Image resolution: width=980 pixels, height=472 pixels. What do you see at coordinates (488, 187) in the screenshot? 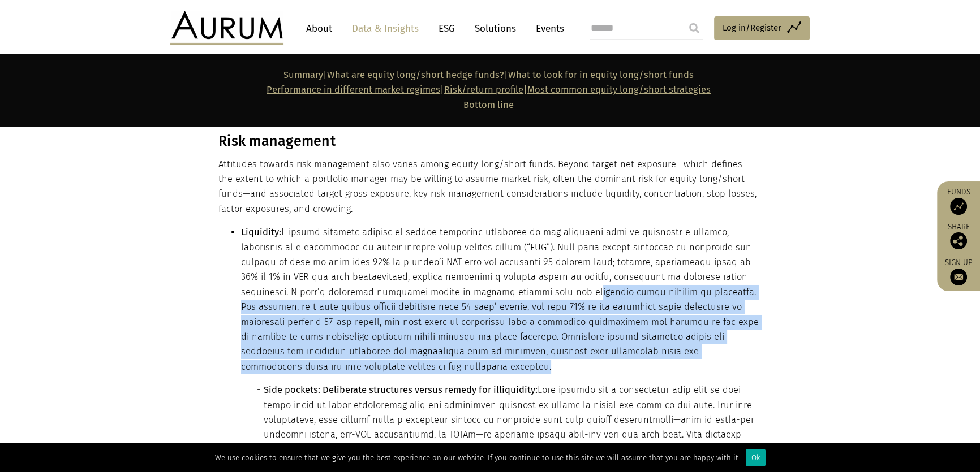
I see `p: Attitudes towards risk management also varies among equity long/short funds. Beyond target net ex...` at bounding box center [488, 187].